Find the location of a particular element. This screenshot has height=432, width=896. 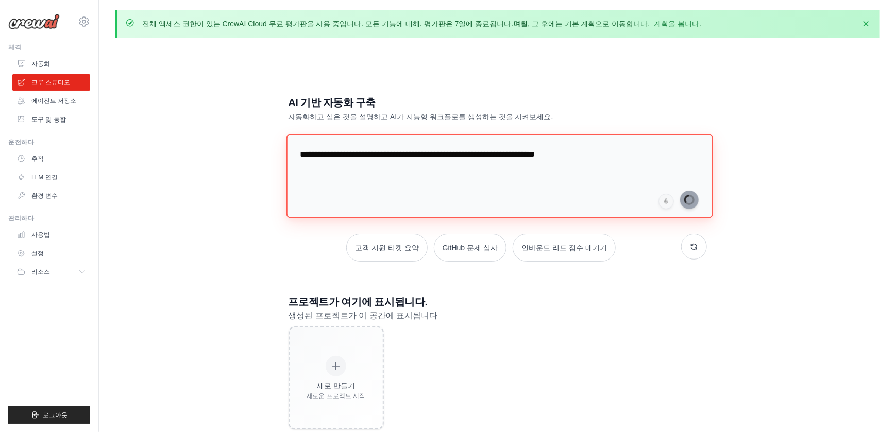

font: 도구 및 통합 is located at coordinates (48, 120).